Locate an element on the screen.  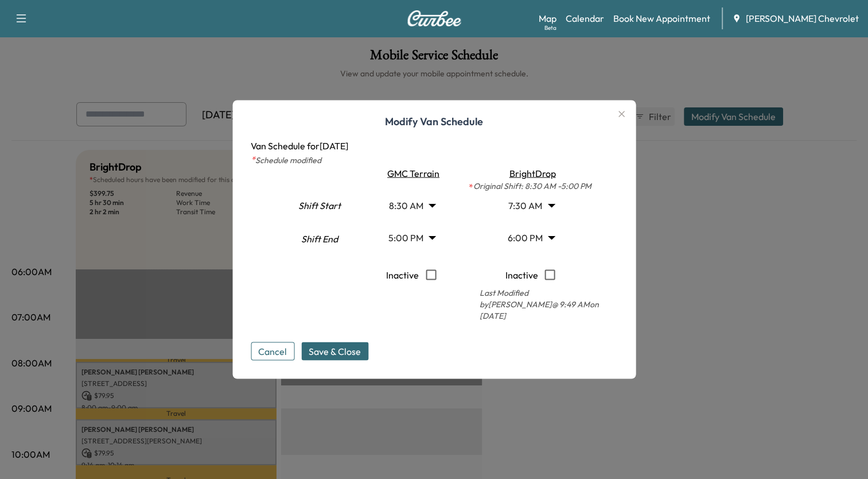
div: Shift End is located at coordinates (320, 244).